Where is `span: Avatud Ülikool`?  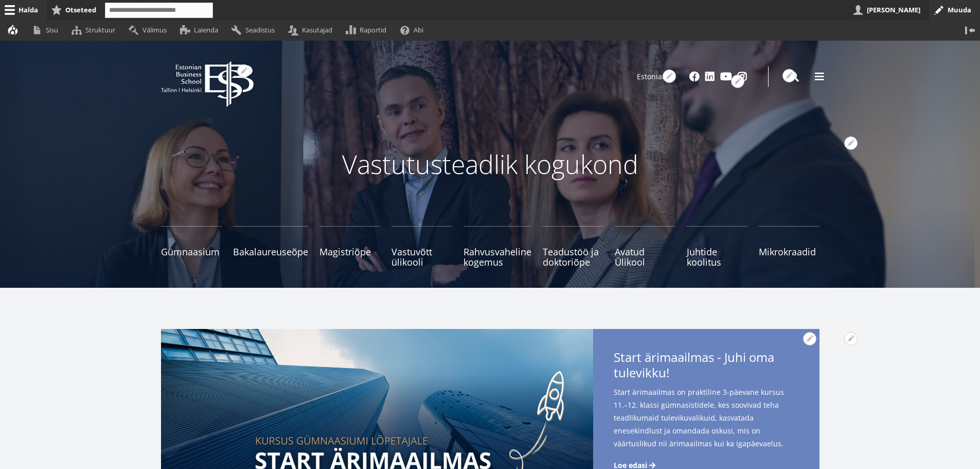
span: Avatud Ülikool is located at coordinates (645, 257).